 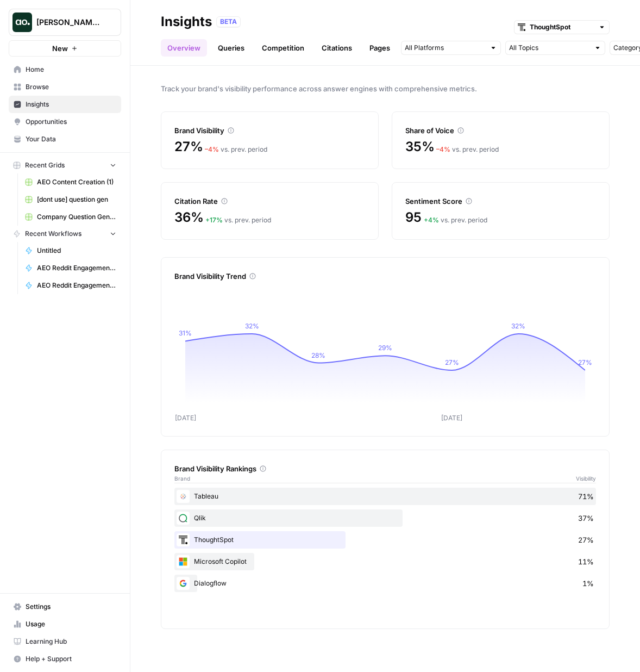 What do you see at coordinates (385, 496) in the screenshot?
I see `div: Tableau` at bounding box center [385, 496].